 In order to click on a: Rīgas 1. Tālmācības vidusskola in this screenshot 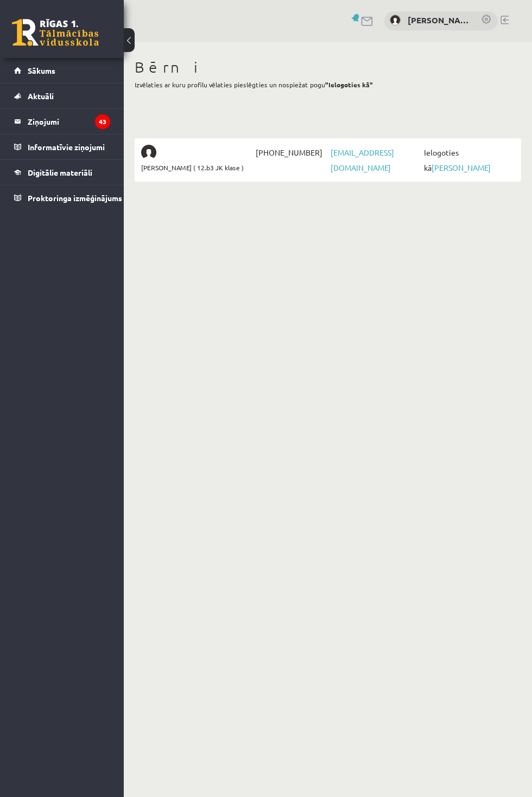, I will do `click(55, 32)`.